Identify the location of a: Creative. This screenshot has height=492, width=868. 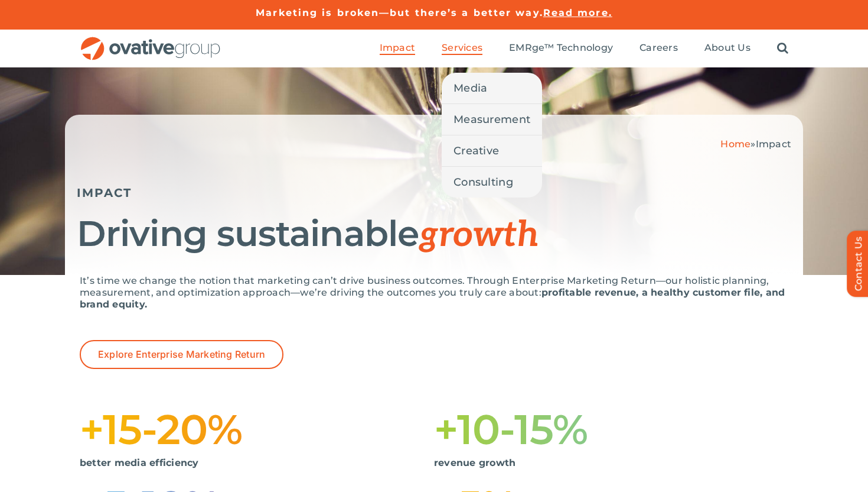
(492, 151).